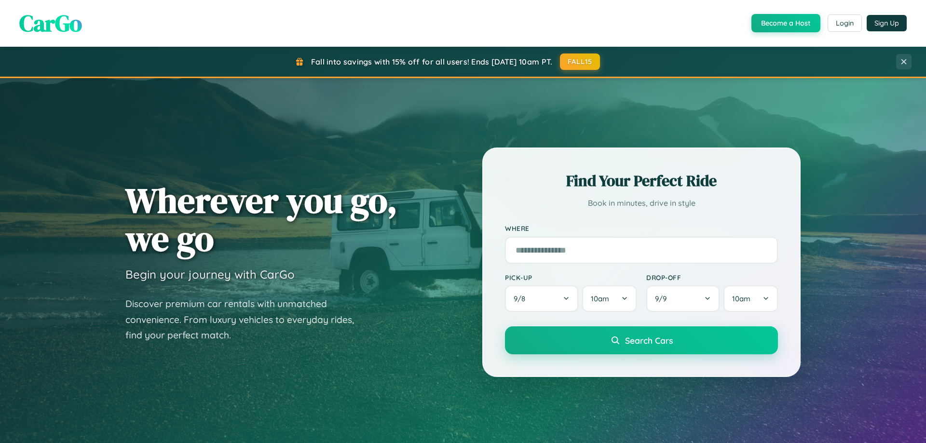 This screenshot has width=926, height=443. I want to click on button: Search Cars, so click(641, 340).